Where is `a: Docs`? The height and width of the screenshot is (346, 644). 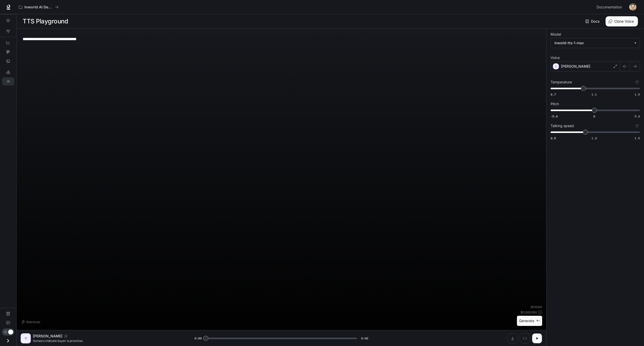
a: Docs is located at coordinates (593, 21).